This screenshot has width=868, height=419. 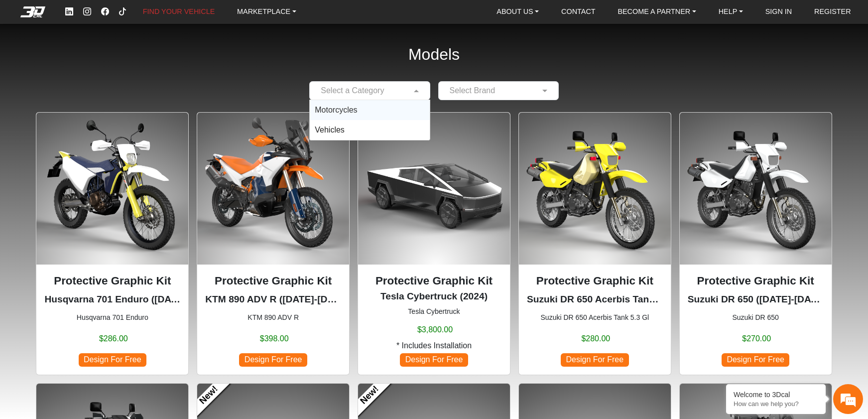 I want to click on a: BECOME A PARTNER, so click(x=656, y=12).